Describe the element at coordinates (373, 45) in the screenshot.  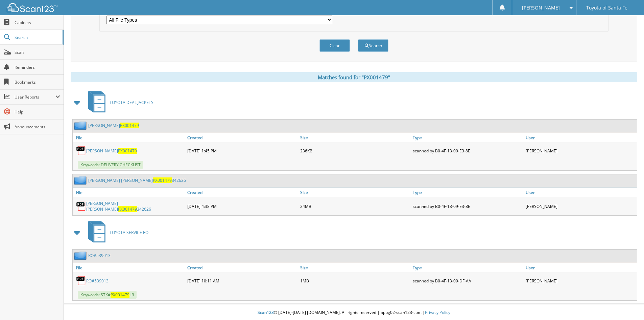
I see `button: Search` at that location.